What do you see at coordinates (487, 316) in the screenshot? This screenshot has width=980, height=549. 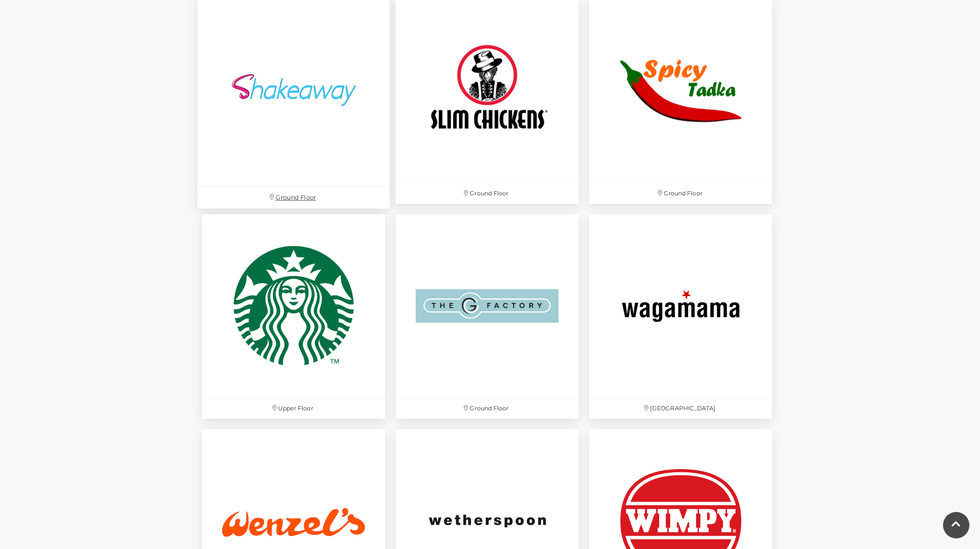 I see `a: Ground Floor` at bounding box center [487, 316].